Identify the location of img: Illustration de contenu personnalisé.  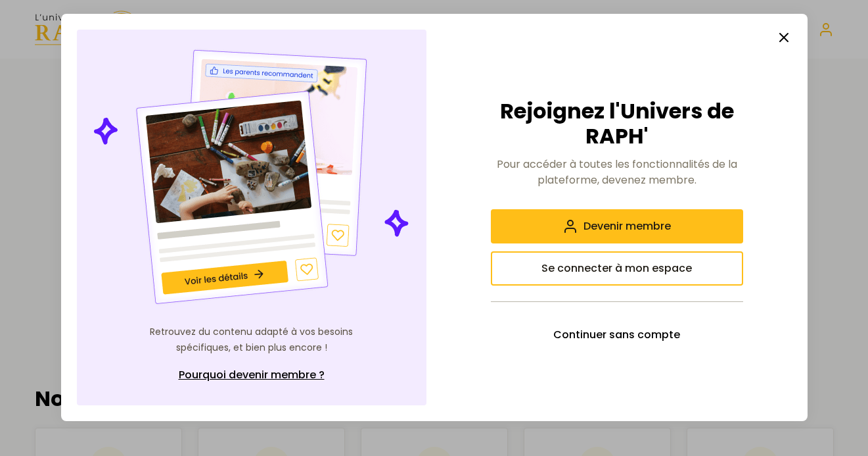
(251, 177).